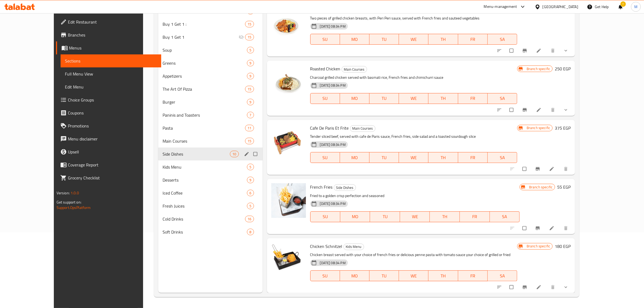 This screenshot has width=644, height=308. Describe the element at coordinates (205, 50) in the screenshot. I see `span: Soup` at that location.